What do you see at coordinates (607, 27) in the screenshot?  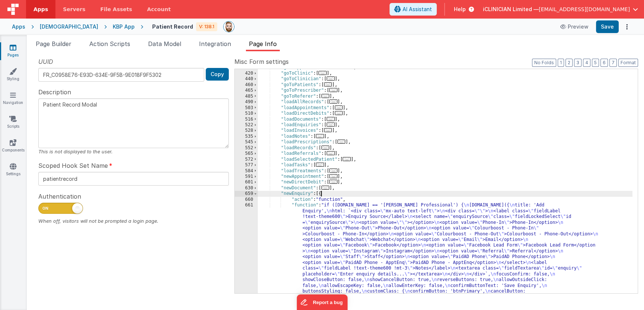 I see `button: Save` at bounding box center [607, 27].